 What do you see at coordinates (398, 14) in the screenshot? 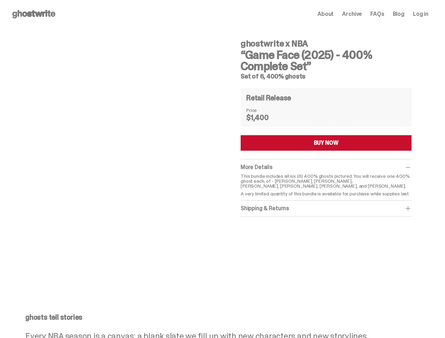
I see `a: Blog` at bounding box center [398, 14].